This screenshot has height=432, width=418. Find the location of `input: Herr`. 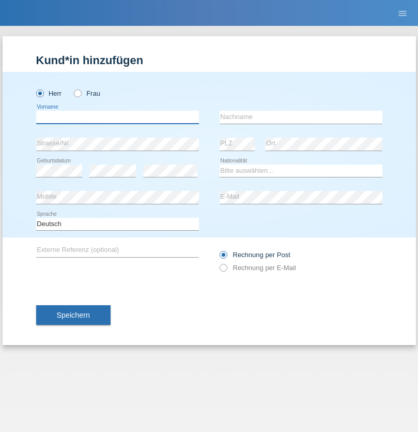

input: Herr is located at coordinates (39, 93).